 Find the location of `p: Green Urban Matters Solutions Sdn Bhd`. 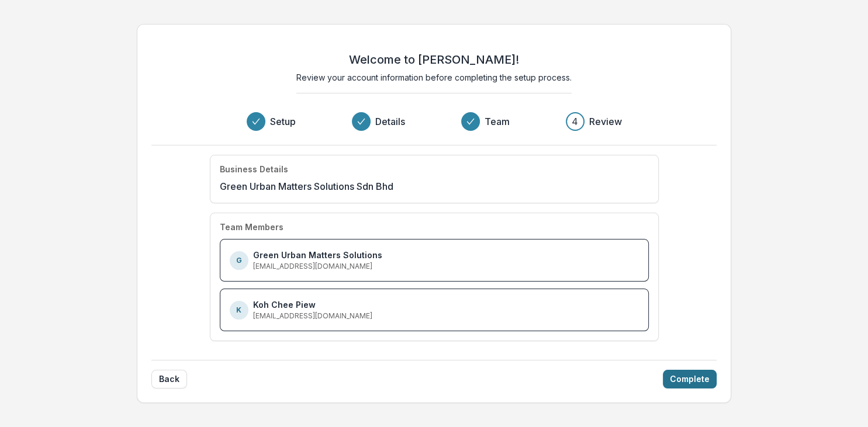

p: Green Urban Matters Solutions Sdn Bhd is located at coordinates (306, 187).